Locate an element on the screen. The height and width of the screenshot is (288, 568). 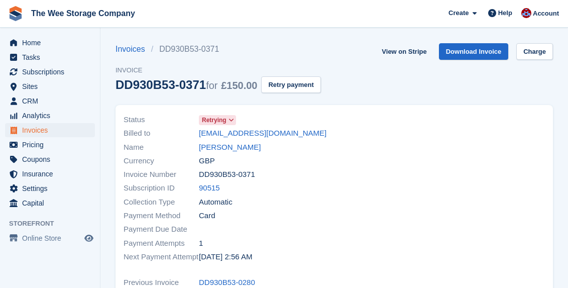
a: Retrying is located at coordinates (218, 120).